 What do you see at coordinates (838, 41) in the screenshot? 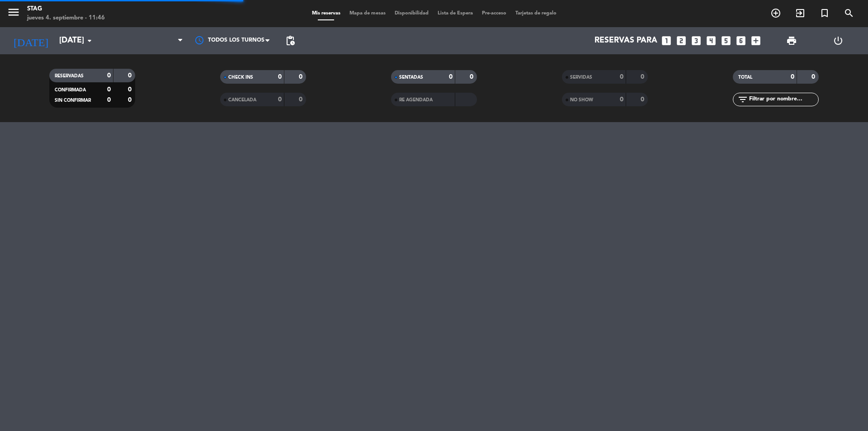
I see `i: power_settings_new` at bounding box center [838, 41].